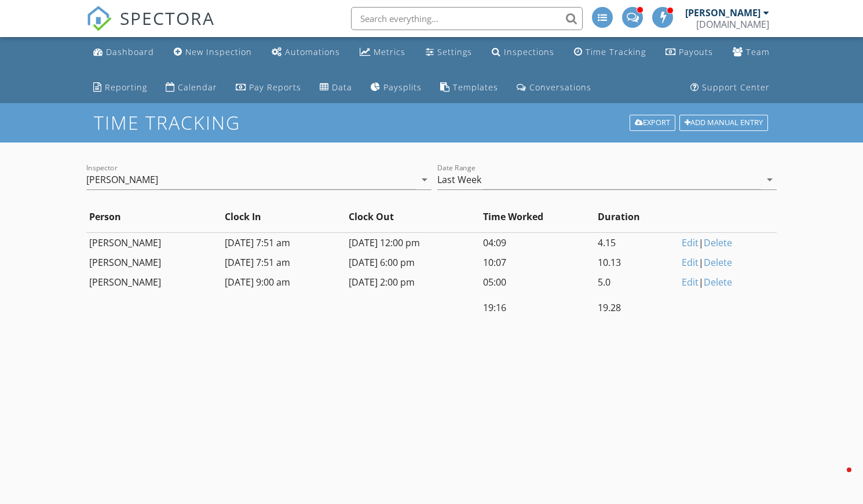  Describe the element at coordinates (730, 87) in the screenshot. I see `a: Support Center` at that location.